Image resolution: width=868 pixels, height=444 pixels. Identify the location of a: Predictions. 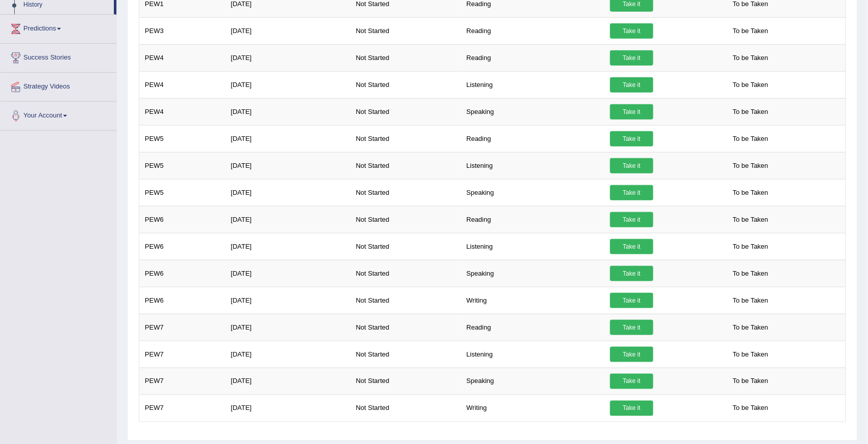
(58, 28).